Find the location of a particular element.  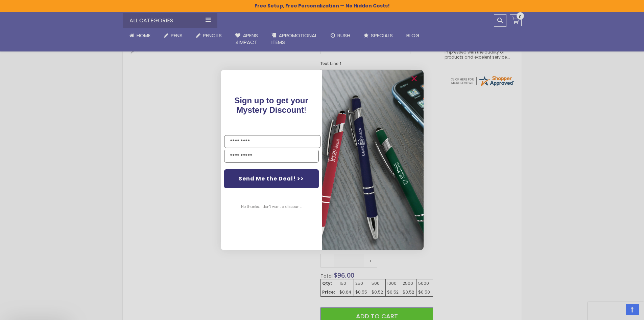

button: No thanks, I don't want a discount. is located at coordinates (271, 207).